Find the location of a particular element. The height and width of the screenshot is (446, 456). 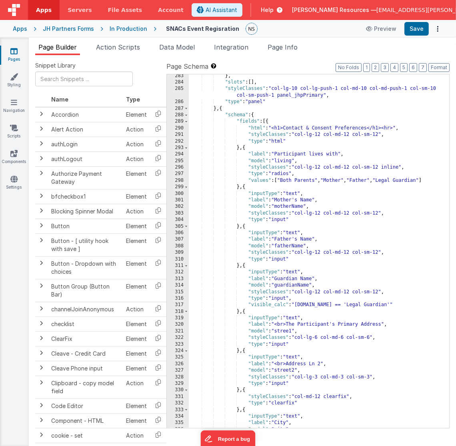

span: AI Assistant is located at coordinates (221, 10).